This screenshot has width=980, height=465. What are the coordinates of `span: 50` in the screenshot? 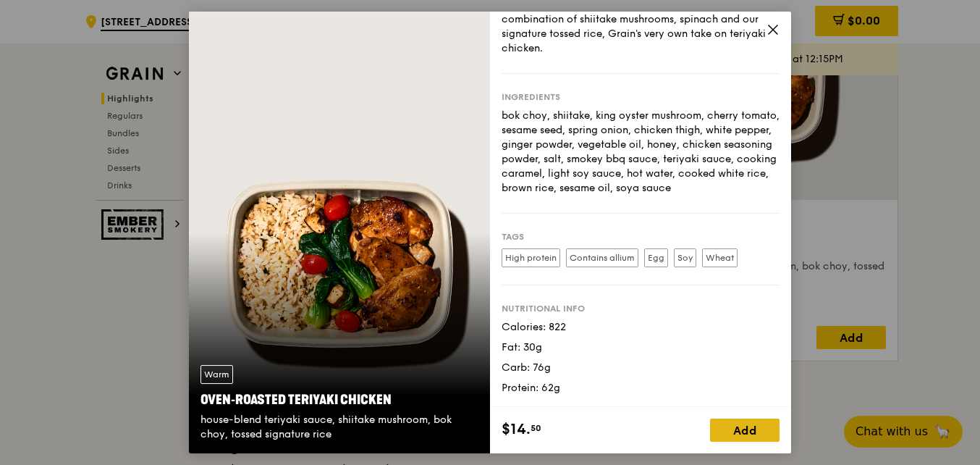 It's located at (536, 428).